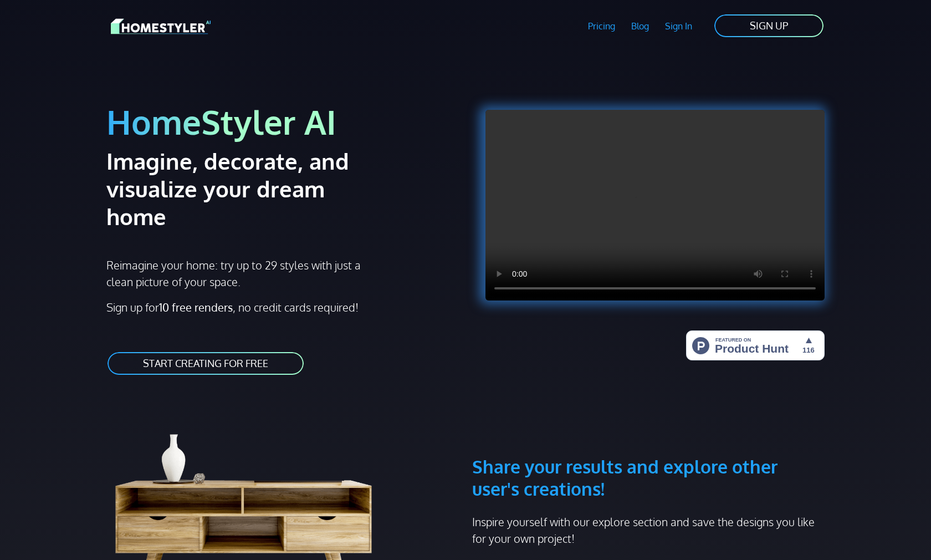 The height and width of the screenshot is (560, 931). Describe the element at coordinates (238, 273) in the screenshot. I see `p: Reimagine your home: try up to 29 styles with just a clean picture of your space.` at that location.